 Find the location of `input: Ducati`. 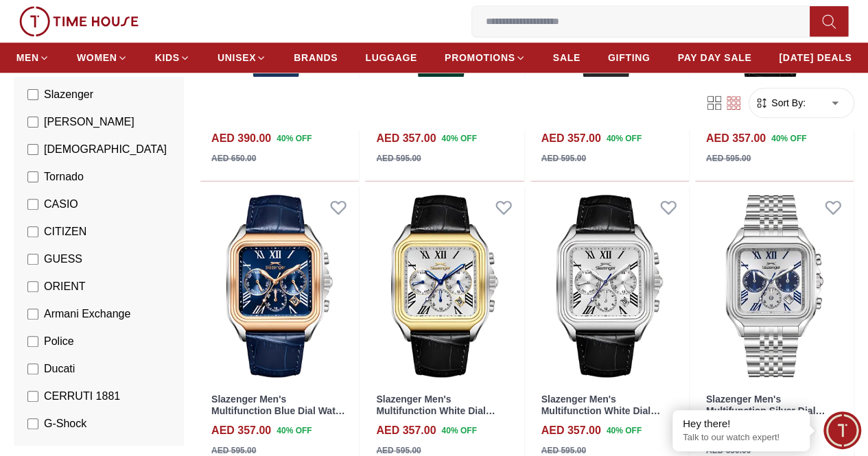

input: Ducati is located at coordinates (33, 369).